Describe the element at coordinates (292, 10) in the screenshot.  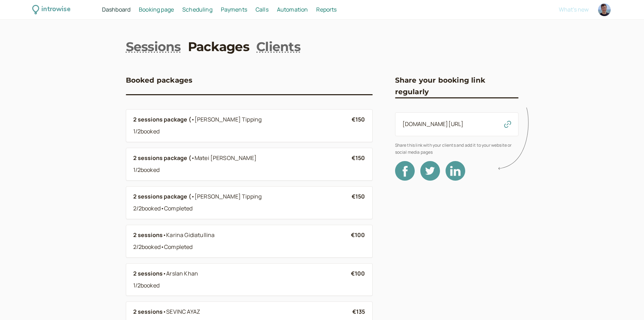
I see `a: Automation` at that location.